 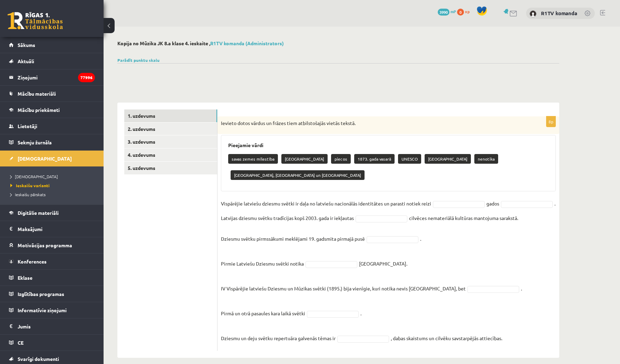 What do you see at coordinates (293, 233) in the screenshot?
I see `p: Dziesmu svētku pirmssākumi meklējami 19. gadsmita pirmajā pusē` at bounding box center [293, 233].